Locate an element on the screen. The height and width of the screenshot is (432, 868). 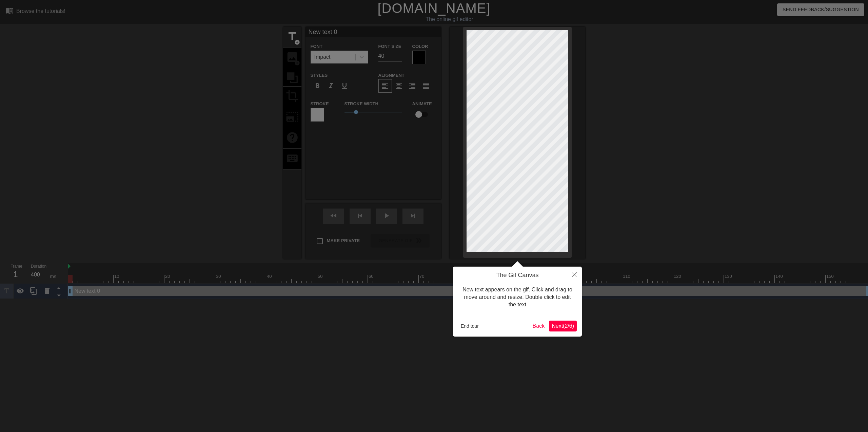
button: End tour is located at coordinates (470, 326).